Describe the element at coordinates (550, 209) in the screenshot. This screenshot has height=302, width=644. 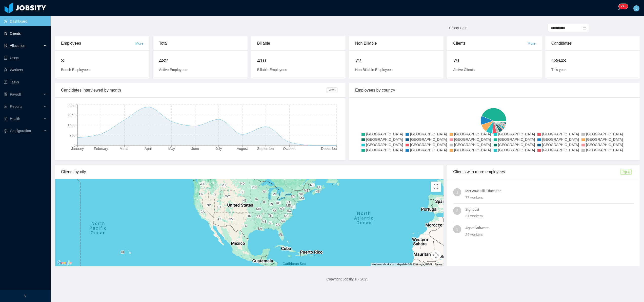
I see `h4: Signpost` at that location.